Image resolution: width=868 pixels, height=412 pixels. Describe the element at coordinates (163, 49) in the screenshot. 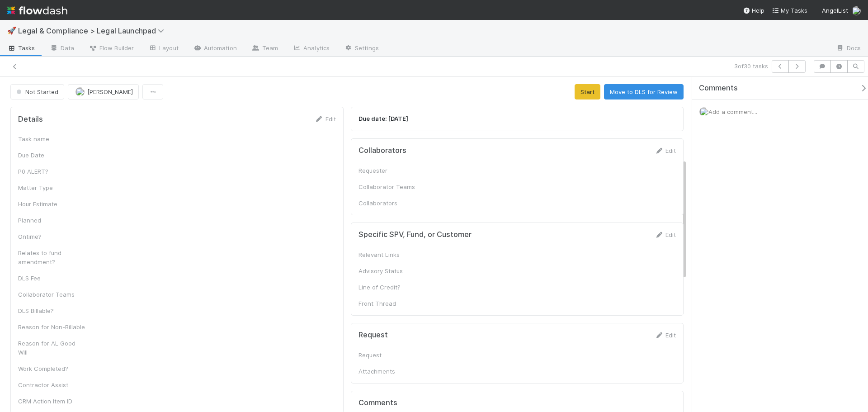

I see `a: Layout` at that location.